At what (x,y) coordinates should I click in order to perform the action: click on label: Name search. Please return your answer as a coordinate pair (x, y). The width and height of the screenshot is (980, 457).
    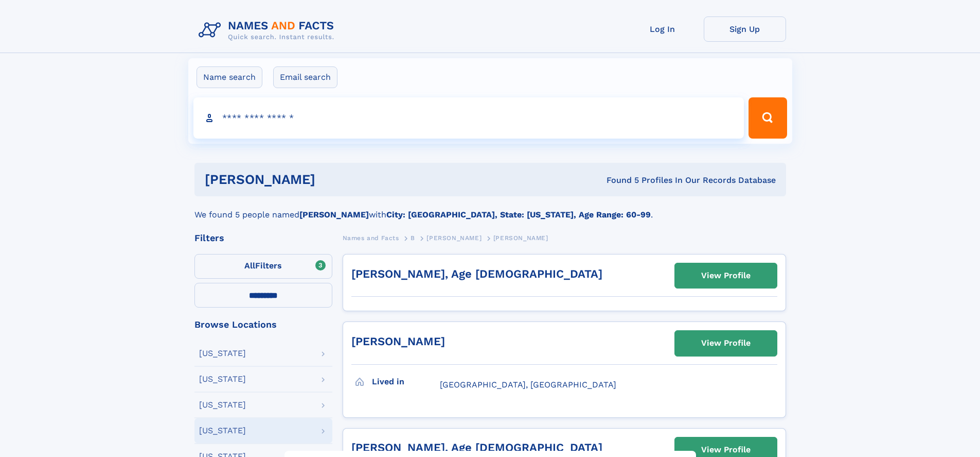
    Looking at the image, I should click on (229, 77).